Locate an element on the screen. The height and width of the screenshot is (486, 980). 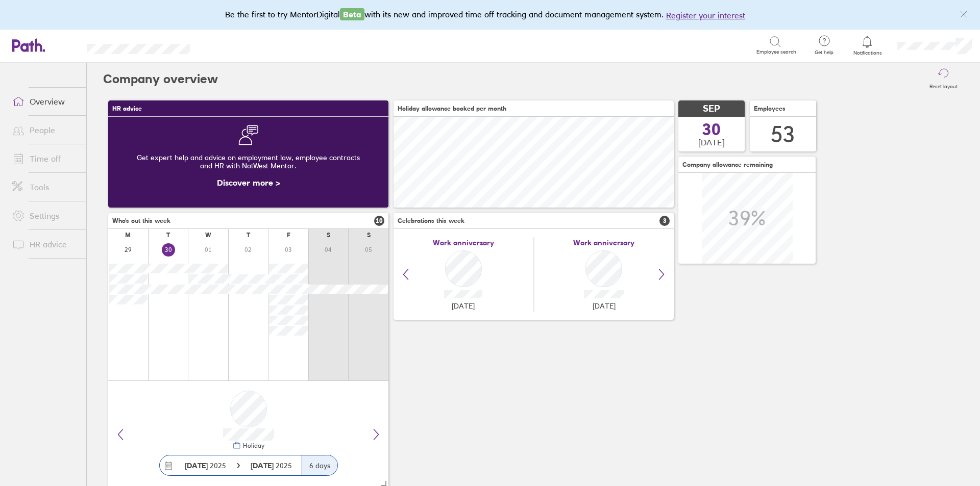
button: Reset layout is located at coordinates (943, 79).